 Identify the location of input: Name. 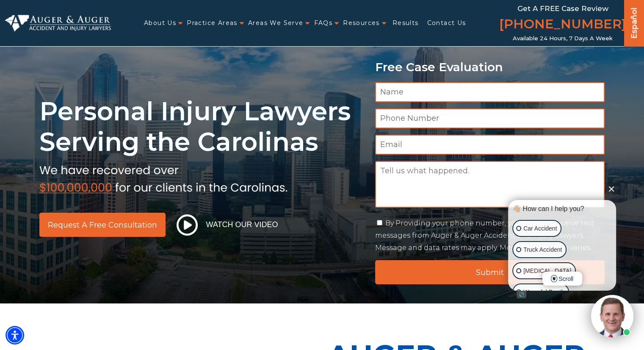
(490, 92).